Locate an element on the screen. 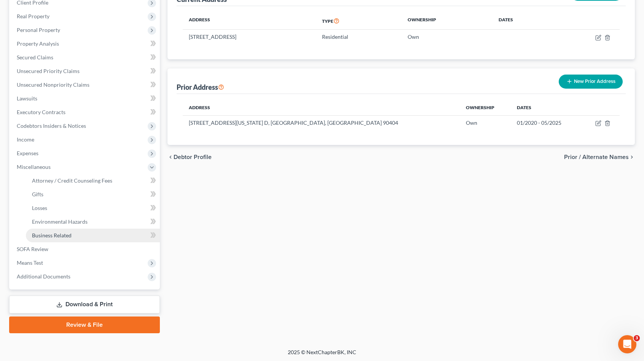 The width and height of the screenshot is (644, 361). i: chevron_right is located at coordinates (632, 157).